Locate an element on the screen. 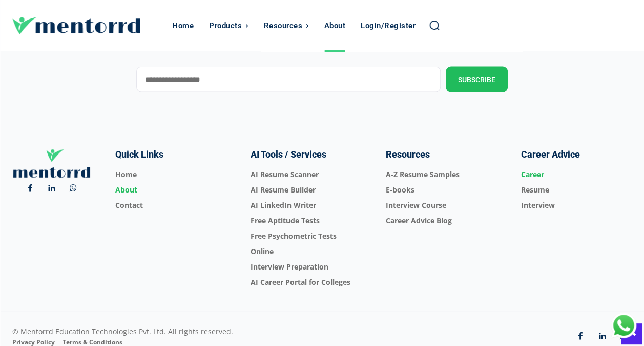  h3: Career Advice is located at coordinates (550, 154).